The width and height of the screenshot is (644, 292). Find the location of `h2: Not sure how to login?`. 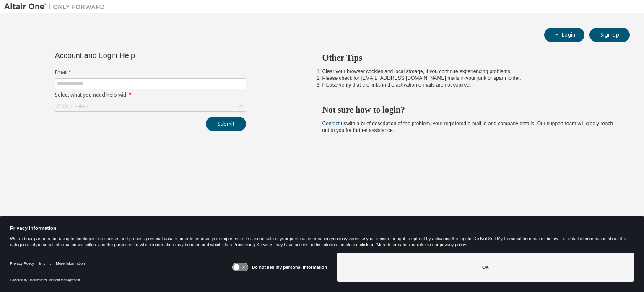

h2: Not sure how to login? is located at coordinates (469, 110).